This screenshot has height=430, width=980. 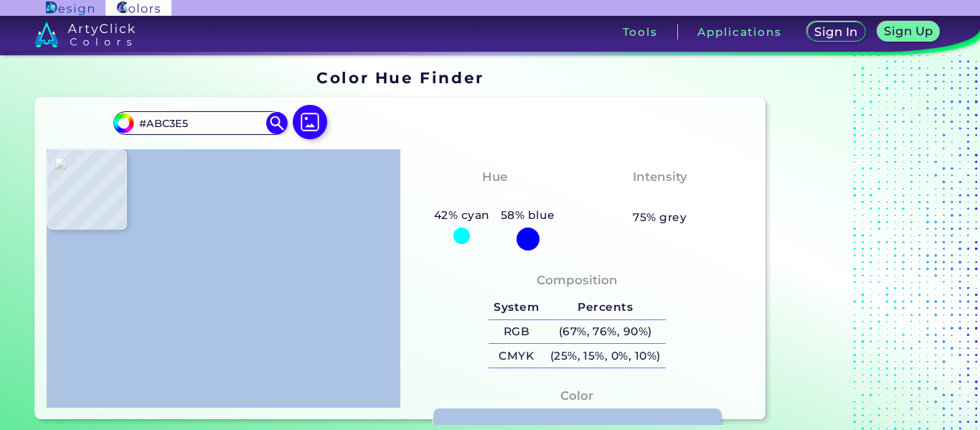 What do you see at coordinates (517, 355) in the screenshot?
I see `h5: CMYK` at bounding box center [517, 355].